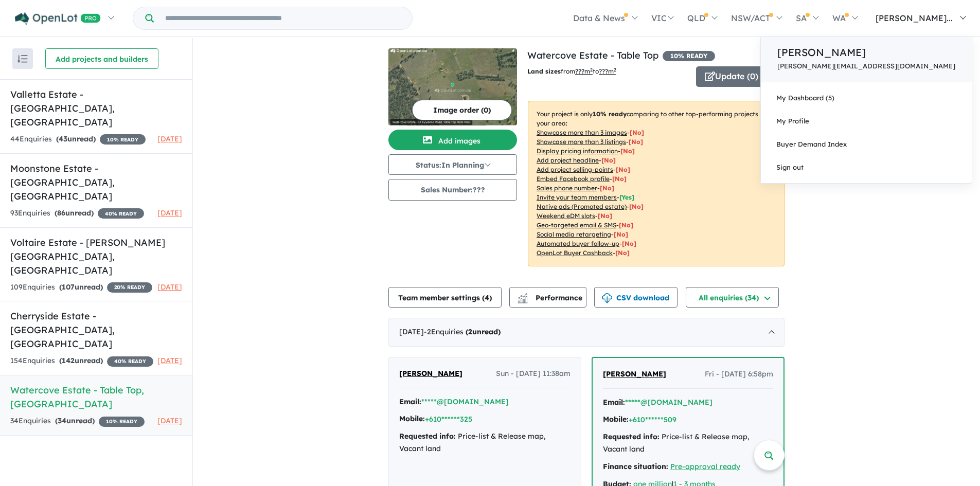 The height and width of the screenshot is (486, 980). What do you see at coordinates (61, 213) in the screenshot?
I see `span: 86` at bounding box center [61, 213].